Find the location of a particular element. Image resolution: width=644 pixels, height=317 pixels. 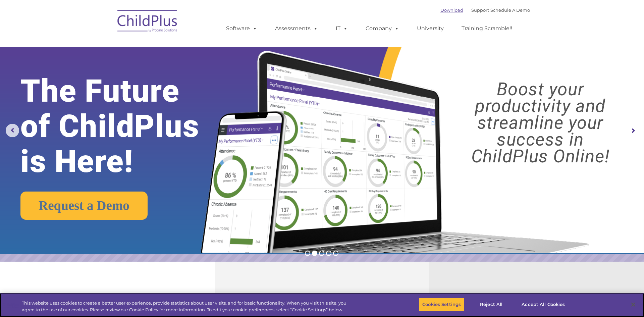

a: Request a Demo is located at coordinates (84, 206).